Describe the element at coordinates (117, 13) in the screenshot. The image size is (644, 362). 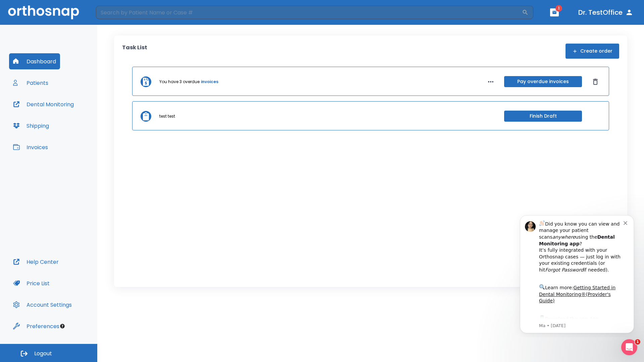
I see `button: Dismiss notification` at that location.